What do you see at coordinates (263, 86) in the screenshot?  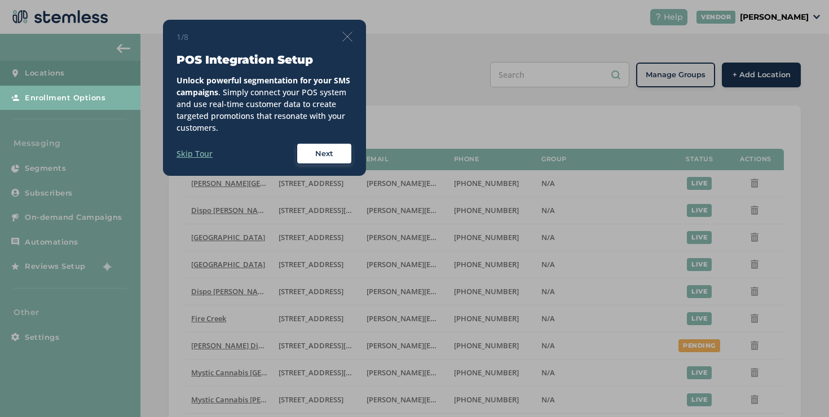 I see `strong: Unlock powerful segmentation for your SMS campaigns` at bounding box center [263, 86].